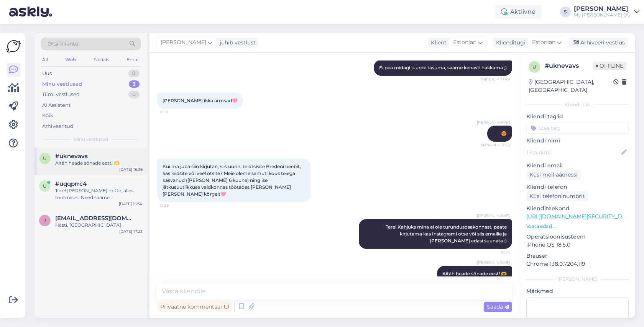 This screenshot has height=327, width=644. I want to click on div: Arhiveeritud, so click(58, 127).